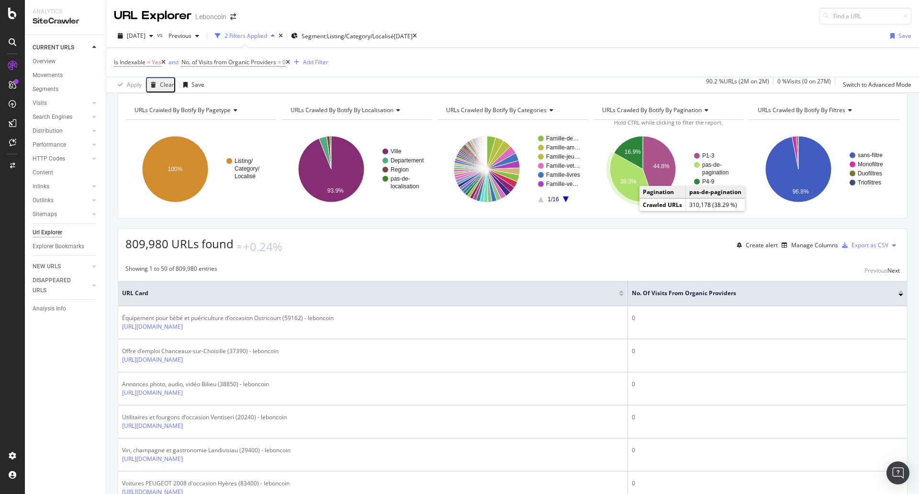 The width and height of the screenshot is (919, 494). I want to click on div: CURRENT URLS, so click(53, 47).